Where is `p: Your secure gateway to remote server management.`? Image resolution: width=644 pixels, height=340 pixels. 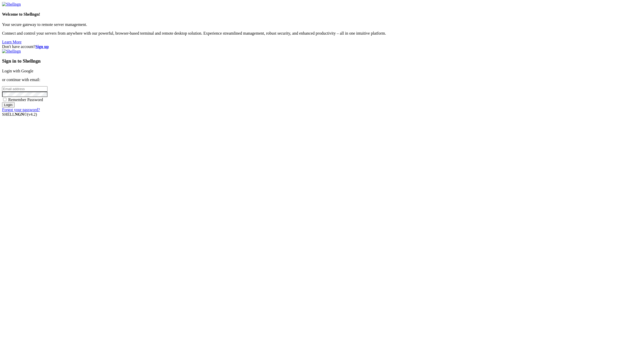
p: Your secure gateway to remote server management. is located at coordinates (322, 24).